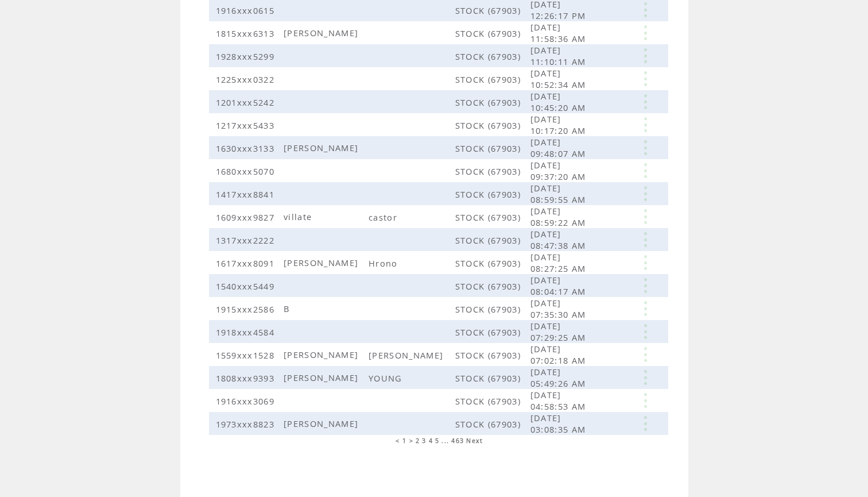 The height and width of the screenshot is (497, 868). Describe the element at coordinates (384, 217) in the screenshot. I see `span: castor` at that location.